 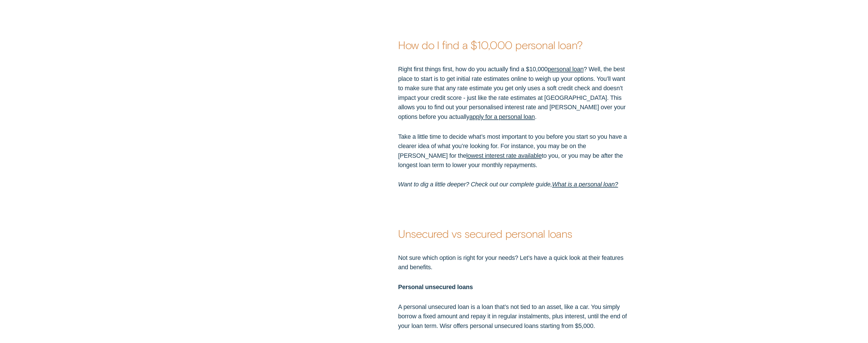 What do you see at coordinates (485, 233) in the screenshot?
I see `strong: Unsecured vs secured personal loans` at bounding box center [485, 233].